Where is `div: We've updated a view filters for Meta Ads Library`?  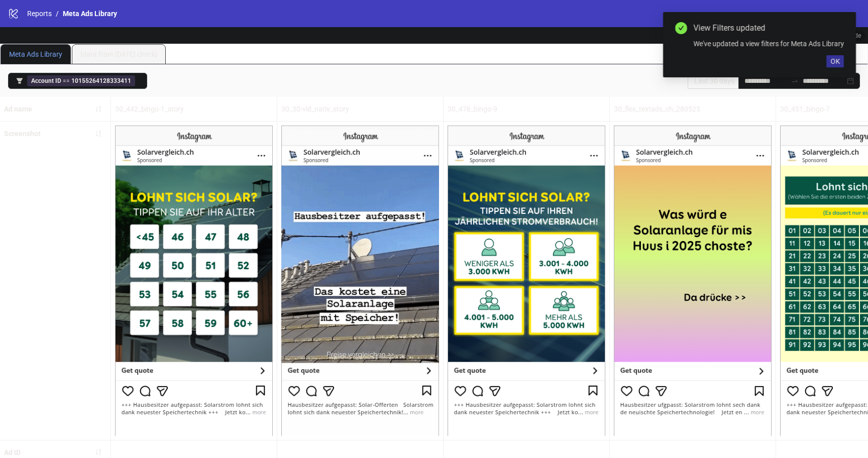
div: We've updated a view filters for Meta Ads Library is located at coordinates (769, 44).